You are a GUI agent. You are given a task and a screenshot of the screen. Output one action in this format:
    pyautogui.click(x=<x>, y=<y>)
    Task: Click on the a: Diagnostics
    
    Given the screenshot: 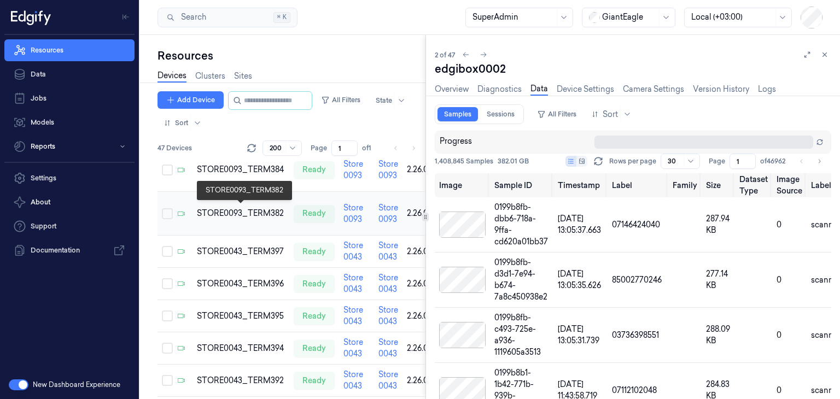 What is the action you would take?
    pyautogui.click(x=499, y=89)
    